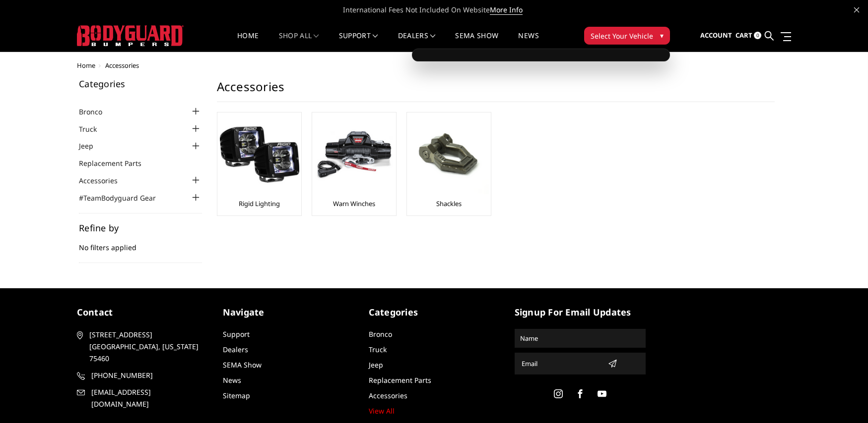 The height and width of the screenshot is (423, 868). I want to click on a: Account, so click(716, 36).